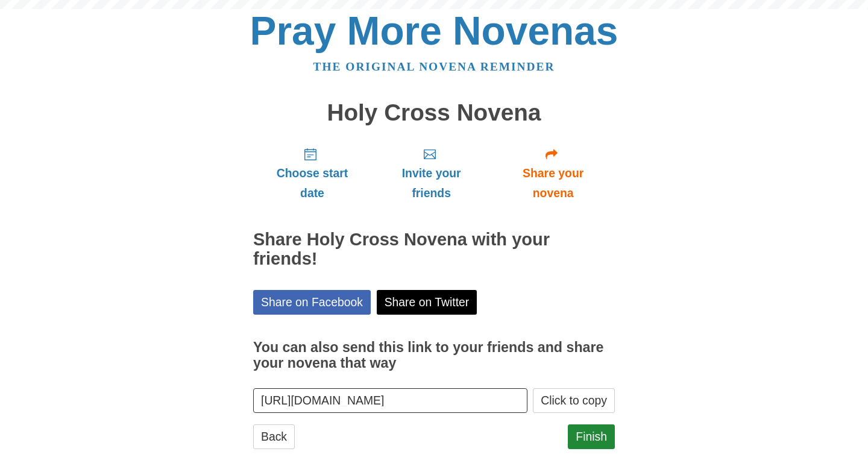 The image size is (868, 469). Describe the element at coordinates (434, 355) in the screenshot. I see `h3: You can also send this link to your friends and share your novena that way` at that location.